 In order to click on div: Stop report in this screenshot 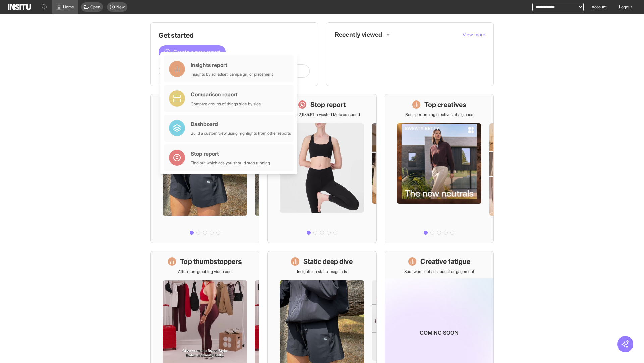, I will do `click(230, 154)`.